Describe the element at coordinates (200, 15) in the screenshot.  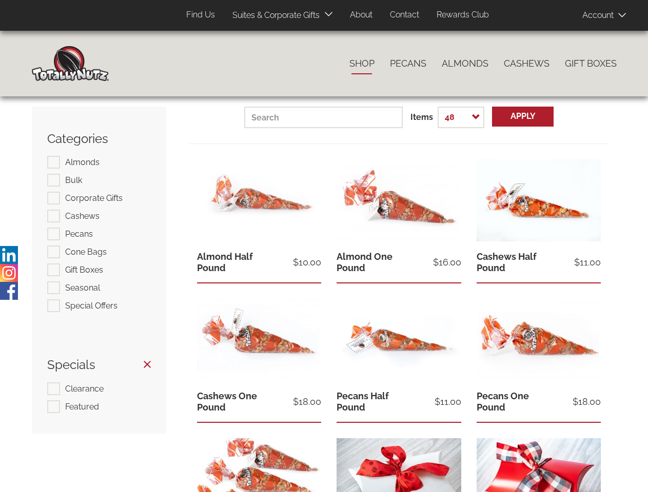
I see `a: Find Us` at that location.